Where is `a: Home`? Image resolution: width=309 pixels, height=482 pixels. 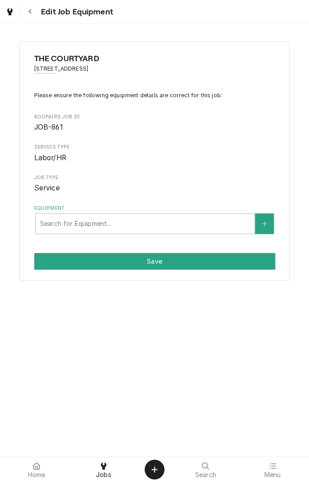 a: Home is located at coordinates (36, 470).